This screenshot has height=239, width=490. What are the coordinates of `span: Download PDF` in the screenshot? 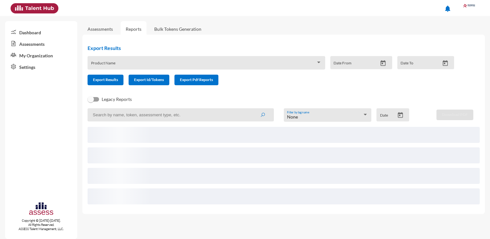 It's located at (454, 114).